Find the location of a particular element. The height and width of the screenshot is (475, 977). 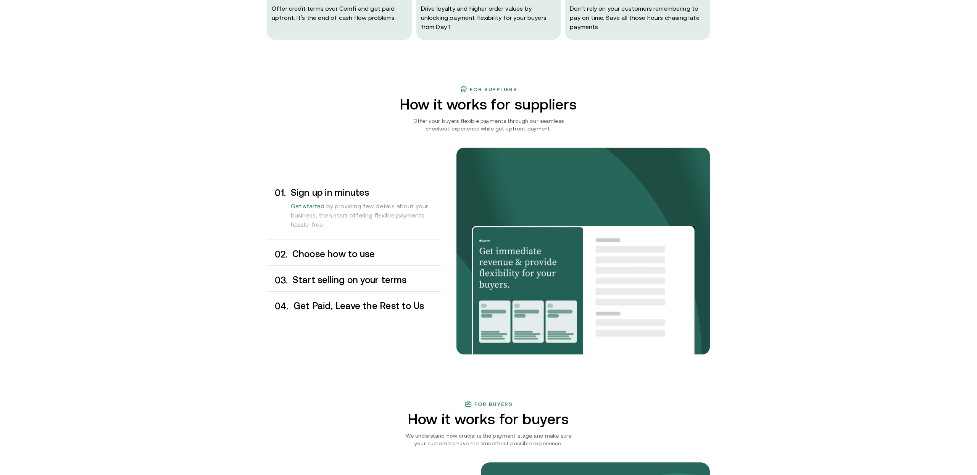

p: We understand how crucial is the payment stage and make sure your customers have the smoothest po... is located at coordinates (488, 440).